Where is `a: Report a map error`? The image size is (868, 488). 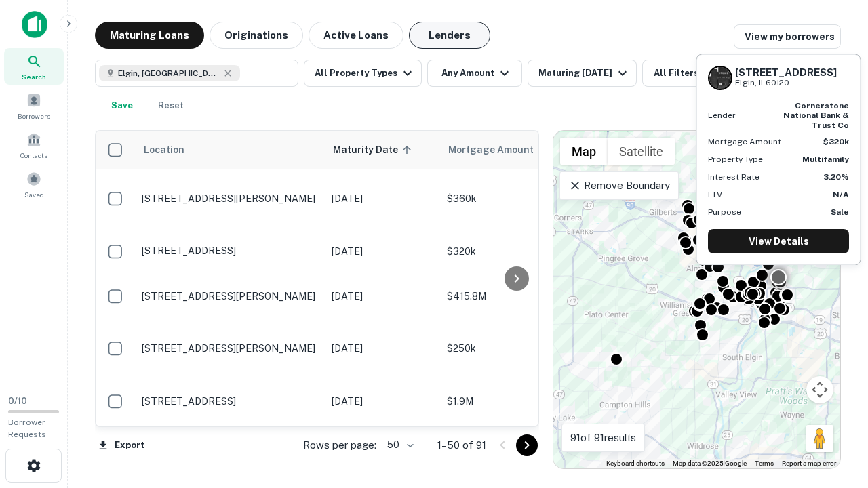 a: Report a map error is located at coordinates (809, 463).